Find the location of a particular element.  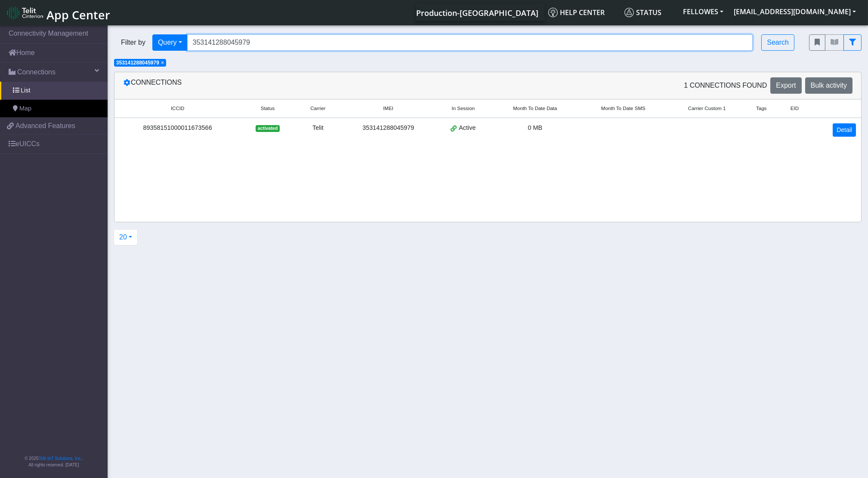

span: Connections is located at coordinates (36, 72).